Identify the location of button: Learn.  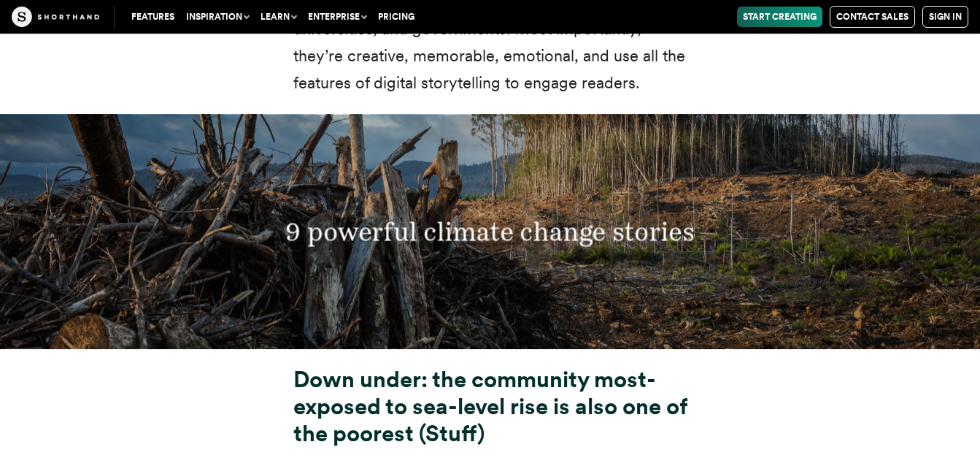
(278, 17).